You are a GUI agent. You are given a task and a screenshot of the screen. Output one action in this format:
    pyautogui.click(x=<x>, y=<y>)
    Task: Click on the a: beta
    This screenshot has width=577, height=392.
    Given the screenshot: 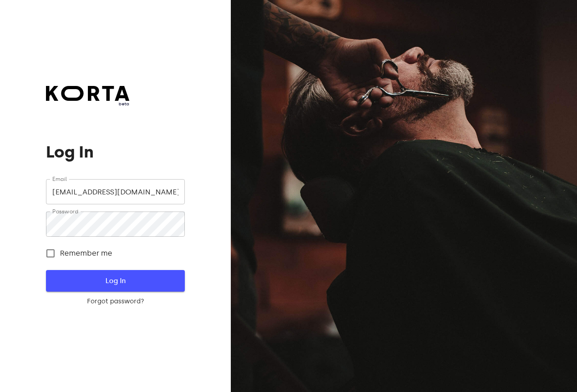 What is the action you would take?
    pyautogui.click(x=87, y=96)
    